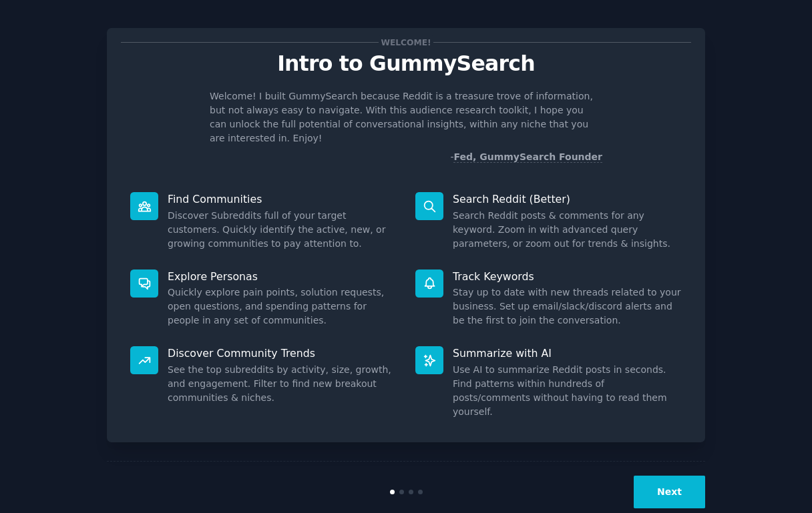 The height and width of the screenshot is (513, 812). I want to click on dd: Search Reddit posts & comments for any keyword. Zoom in with advanced query parameters, or zoom o..., so click(567, 229).